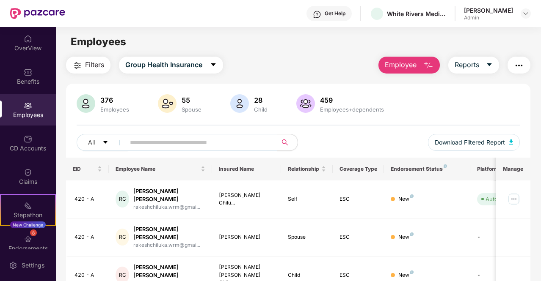 This screenshot has height=281, width=541. Describe the element at coordinates (115, 110) in the screenshot. I see `div: Employees` at that location.